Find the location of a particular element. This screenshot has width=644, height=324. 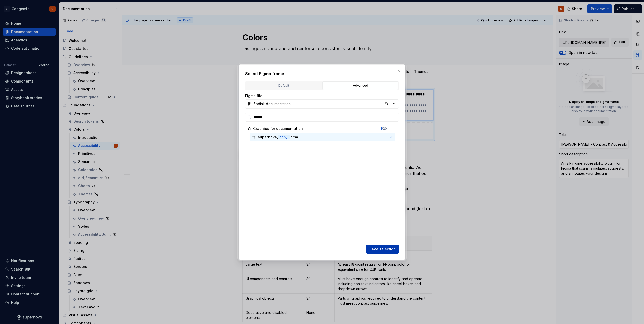

span: Save selection is located at coordinates (383, 249).